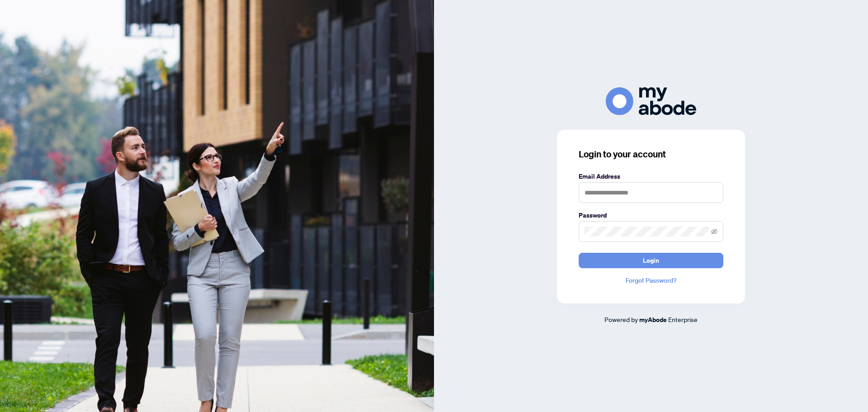  What do you see at coordinates (651, 101) in the screenshot?
I see `img: ma-logo` at bounding box center [651, 101].